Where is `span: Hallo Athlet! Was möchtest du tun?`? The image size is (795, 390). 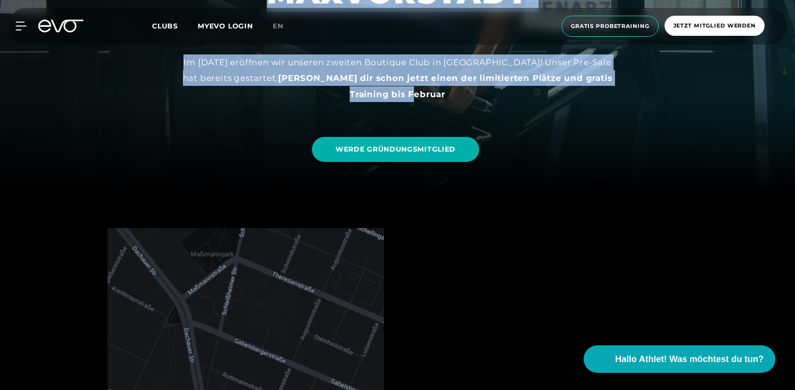 span: Hallo Athlet! Was möchtest du tun? is located at coordinates (689, 359).